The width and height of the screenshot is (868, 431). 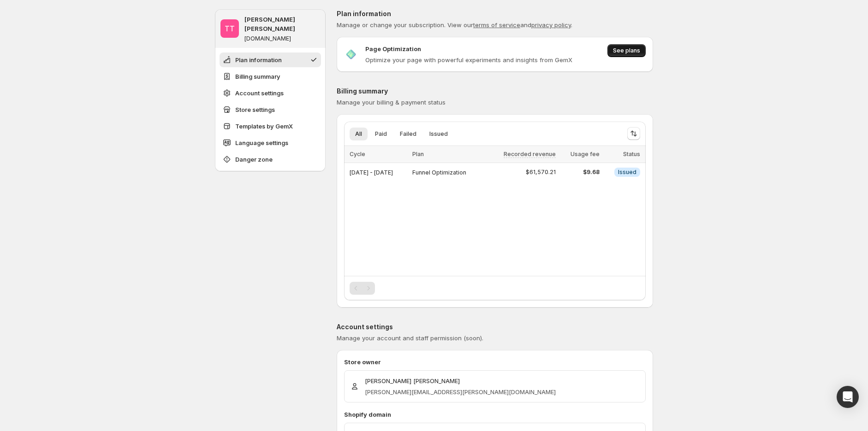 What do you see at coordinates (529, 155) in the screenshot?
I see `span: Recorded revenue` at bounding box center [529, 155].